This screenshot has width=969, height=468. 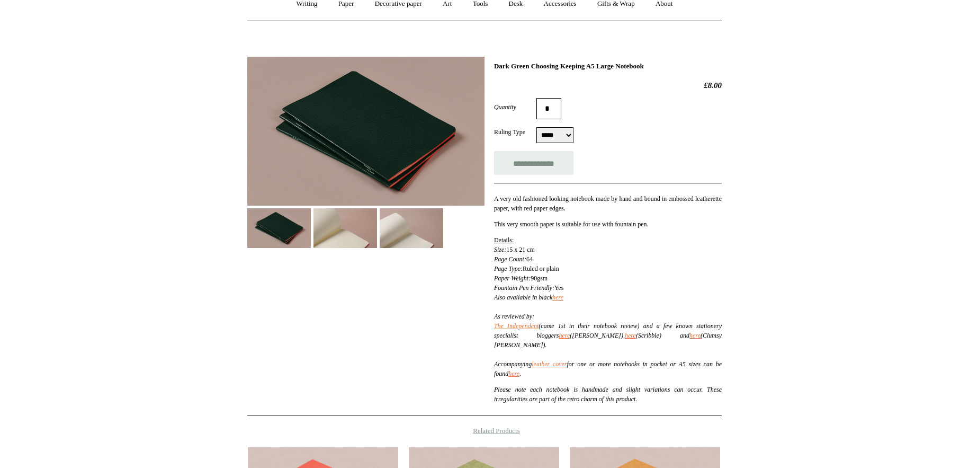 I want to click on span: Details:, so click(x=504, y=240).